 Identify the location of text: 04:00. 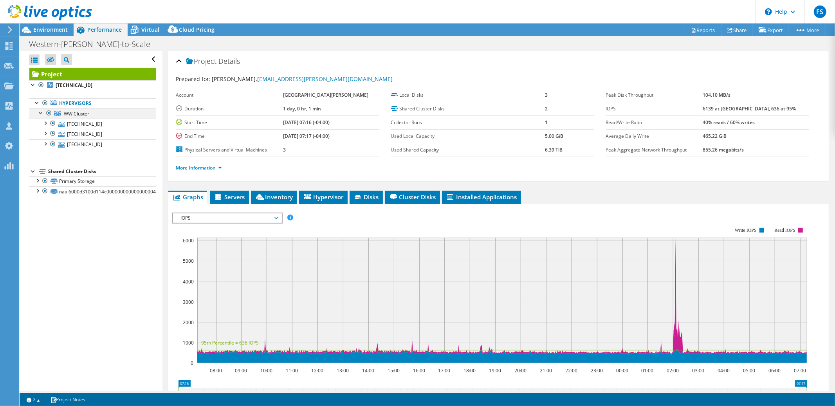
(723, 370).